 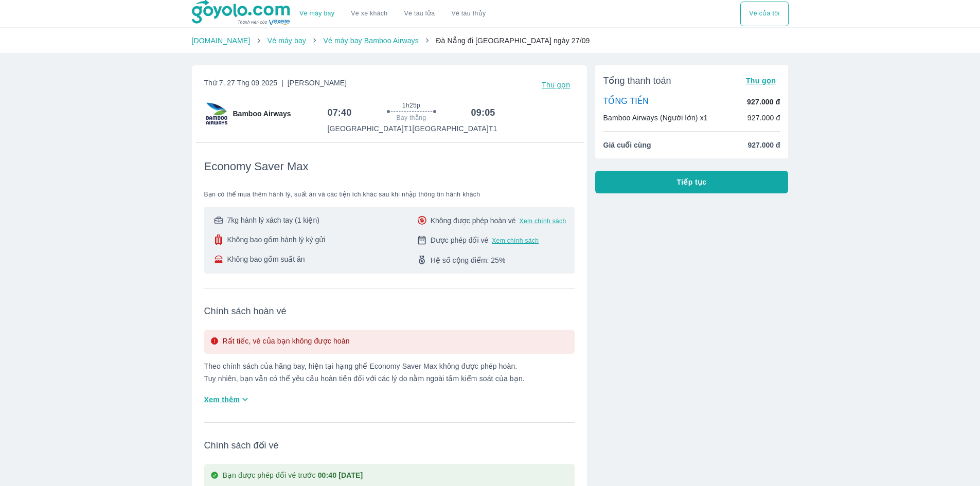 What do you see at coordinates (626, 102) in the screenshot?
I see `p: TỔNG TIỀN` at bounding box center [626, 102].